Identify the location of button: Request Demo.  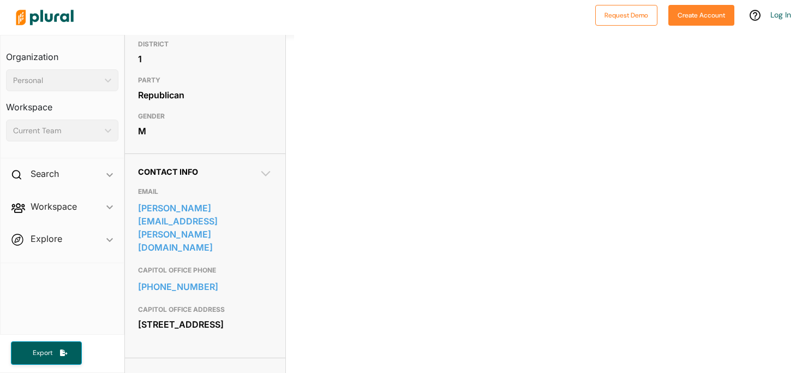
(627, 15).